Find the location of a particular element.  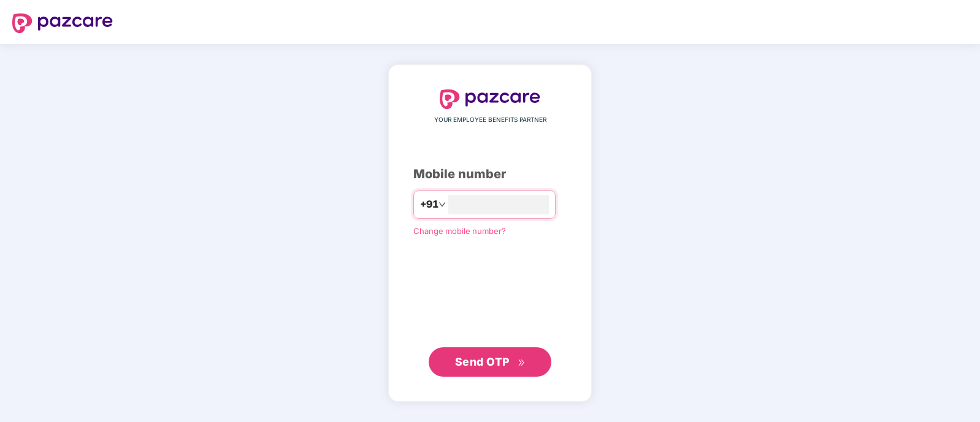

span: double-right is located at coordinates (522, 363).